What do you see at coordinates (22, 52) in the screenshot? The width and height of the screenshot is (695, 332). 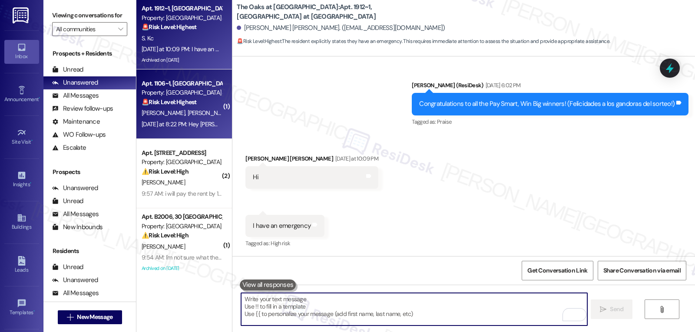 I see `a: Inbox` at bounding box center [22, 52].